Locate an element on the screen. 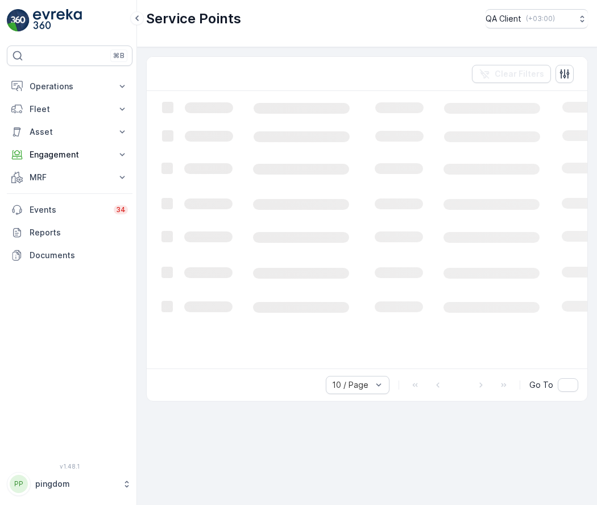 This screenshot has width=597, height=505. div: PP is located at coordinates (19, 484).